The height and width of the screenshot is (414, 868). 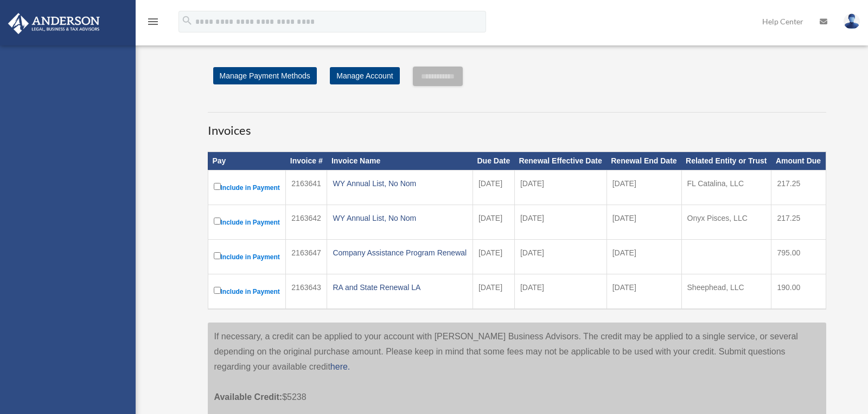 What do you see at coordinates (726, 292) in the screenshot?
I see `td: Sheephead, LLC` at bounding box center [726, 292].